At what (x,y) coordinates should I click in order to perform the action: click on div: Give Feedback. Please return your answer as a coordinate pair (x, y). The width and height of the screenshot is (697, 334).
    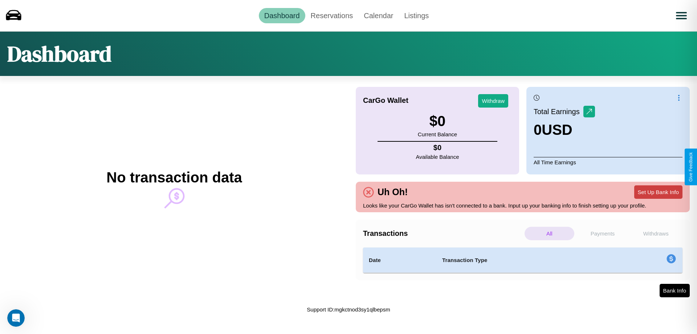
    Looking at the image, I should click on (691, 167).